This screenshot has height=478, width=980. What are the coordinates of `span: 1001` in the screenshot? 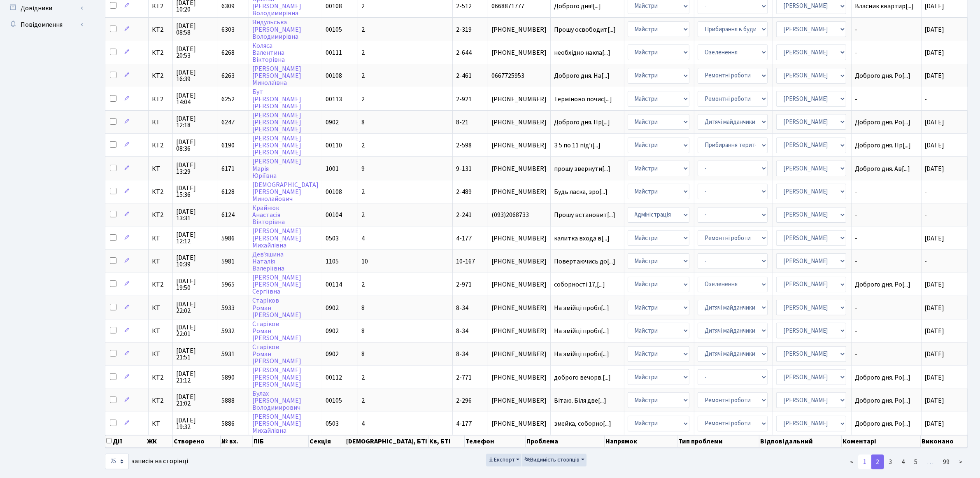 It's located at (332, 169).